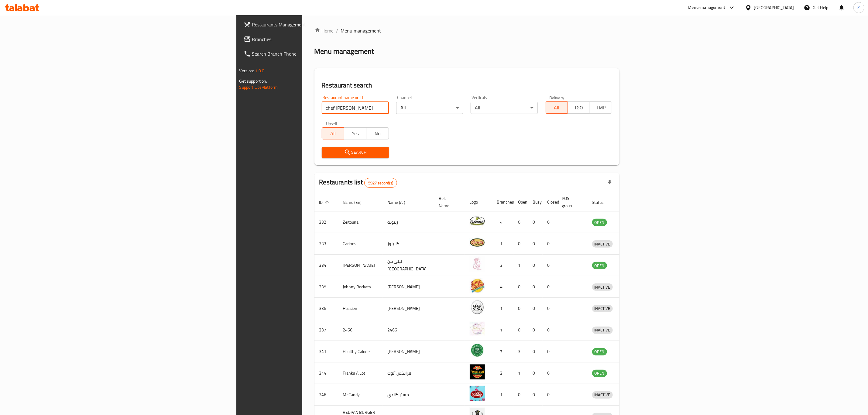  What do you see at coordinates (601, 107) in the screenshot?
I see `span: TMP` at bounding box center [601, 107].